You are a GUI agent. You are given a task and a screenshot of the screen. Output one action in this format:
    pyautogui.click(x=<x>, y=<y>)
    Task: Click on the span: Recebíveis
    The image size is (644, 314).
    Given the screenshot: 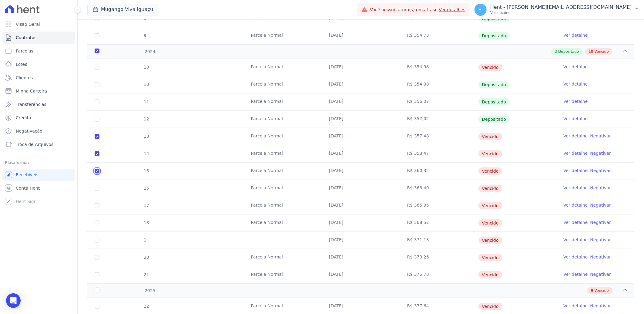 What is the action you would take?
    pyautogui.click(x=27, y=175)
    